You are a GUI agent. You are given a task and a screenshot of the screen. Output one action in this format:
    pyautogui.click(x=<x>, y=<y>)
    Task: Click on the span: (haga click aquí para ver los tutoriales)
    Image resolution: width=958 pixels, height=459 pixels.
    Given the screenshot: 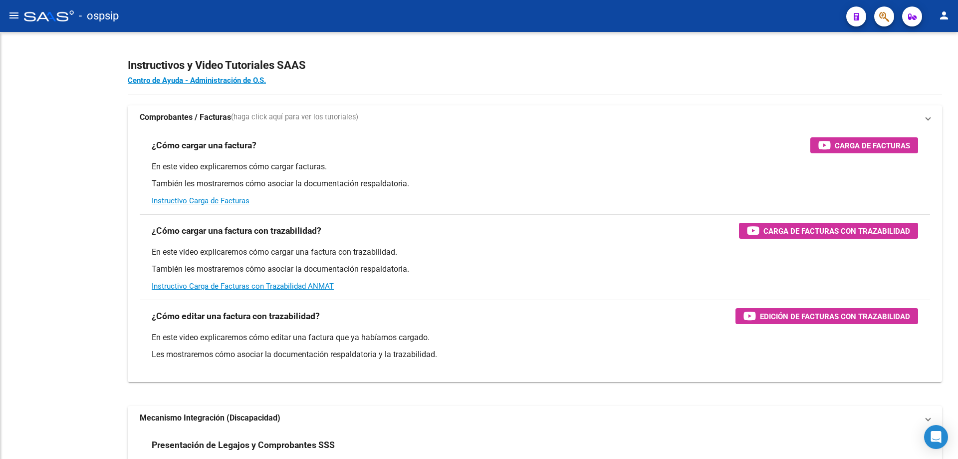 What is the action you would take?
    pyautogui.click(x=294, y=117)
    